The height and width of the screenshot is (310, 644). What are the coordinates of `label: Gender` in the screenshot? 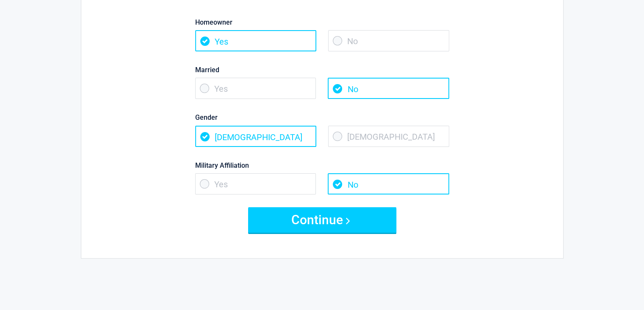 It's located at (322, 117).